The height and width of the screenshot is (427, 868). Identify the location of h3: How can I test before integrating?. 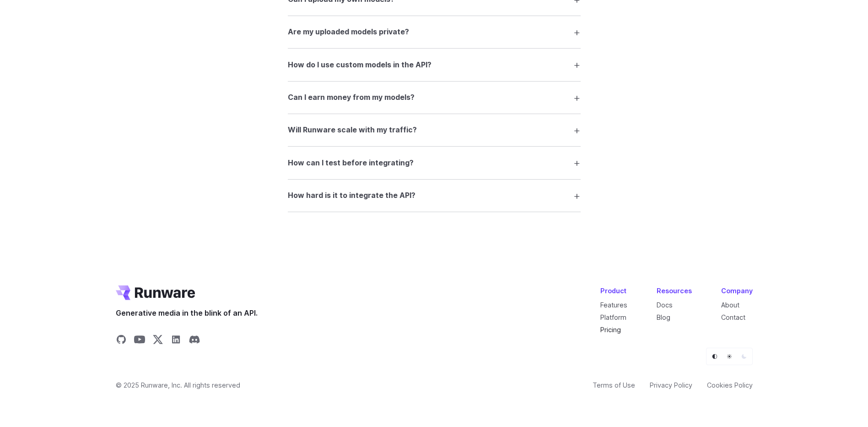
(351, 163).